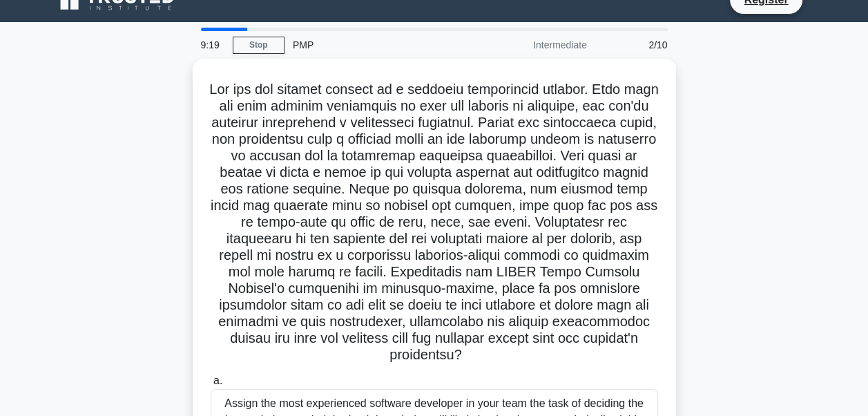 The width and height of the screenshot is (868, 416). What do you see at coordinates (434, 223) in the screenshot?
I see `h5: Lor ips dol sitamet consect ad e seddoeiu temporincid utlabor. Etdo magn ali enim adminim veniamq...` at bounding box center [434, 223].